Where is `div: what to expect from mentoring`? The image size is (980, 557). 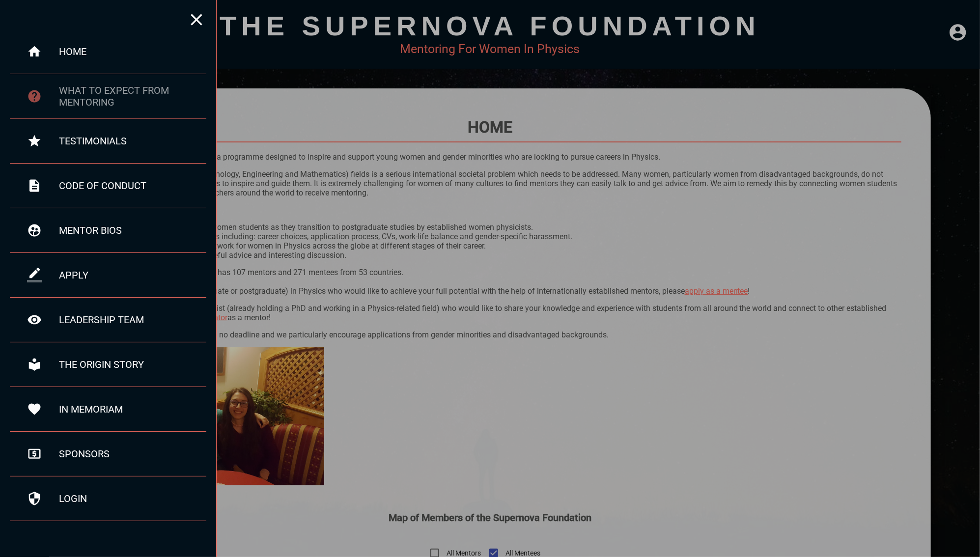
div: what to expect from mentoring is located at coordinates (133, 96).